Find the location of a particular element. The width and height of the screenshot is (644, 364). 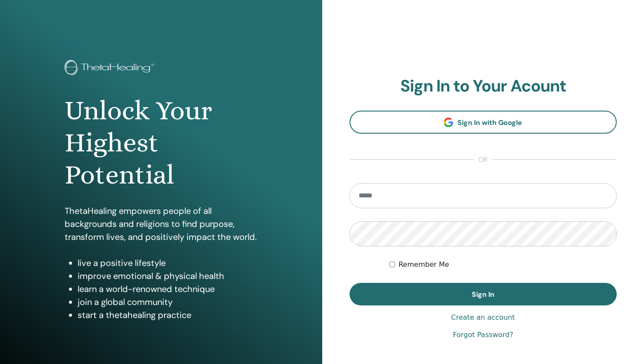

button: Sign In is located at coordinates (483, 294).